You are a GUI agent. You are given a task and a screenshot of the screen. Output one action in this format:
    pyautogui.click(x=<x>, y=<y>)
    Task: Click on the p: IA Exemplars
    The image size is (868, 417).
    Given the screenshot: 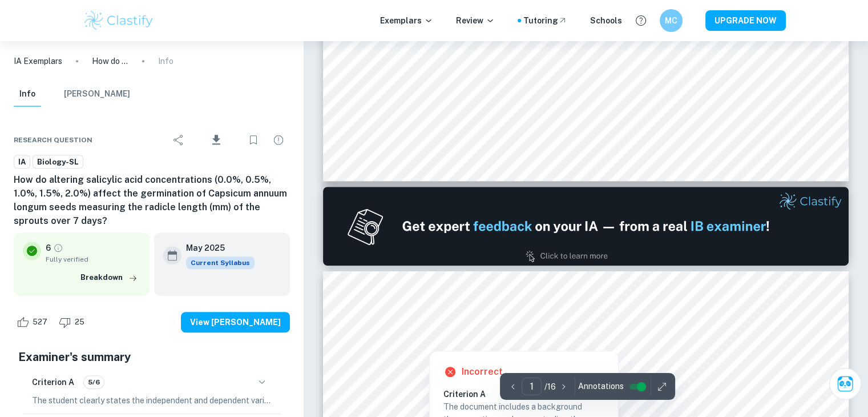 What is the action you would take?
    pyautogui.click(x=37, y=61)
    